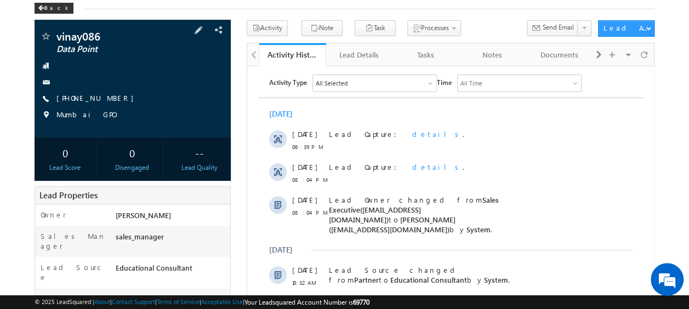  What do you see at coordinates (174, 244) in the screenshot?
I see `em: Start Chat` at bounding box center [174, 244].